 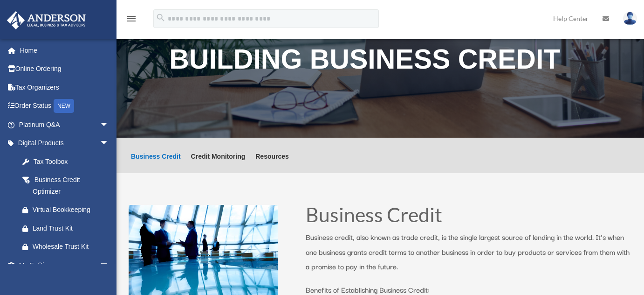 I want to click on div: Tax Toolbox, so click(x=72, y=161).